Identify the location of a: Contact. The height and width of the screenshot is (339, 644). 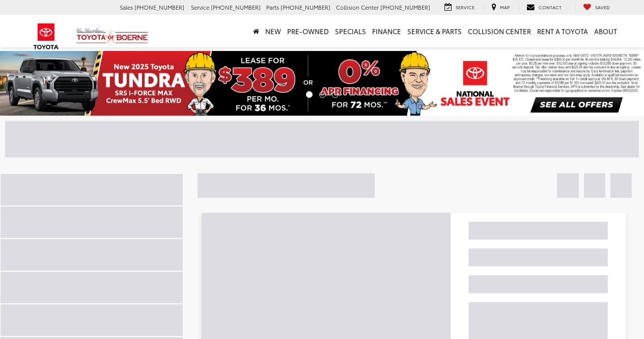
(544, 8).